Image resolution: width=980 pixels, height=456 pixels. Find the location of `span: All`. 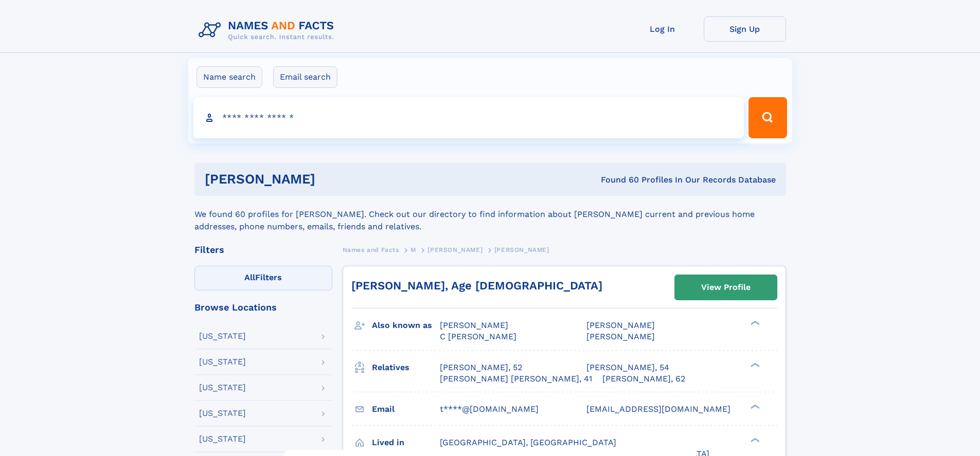

span: All is located at coordinates (249, 277).